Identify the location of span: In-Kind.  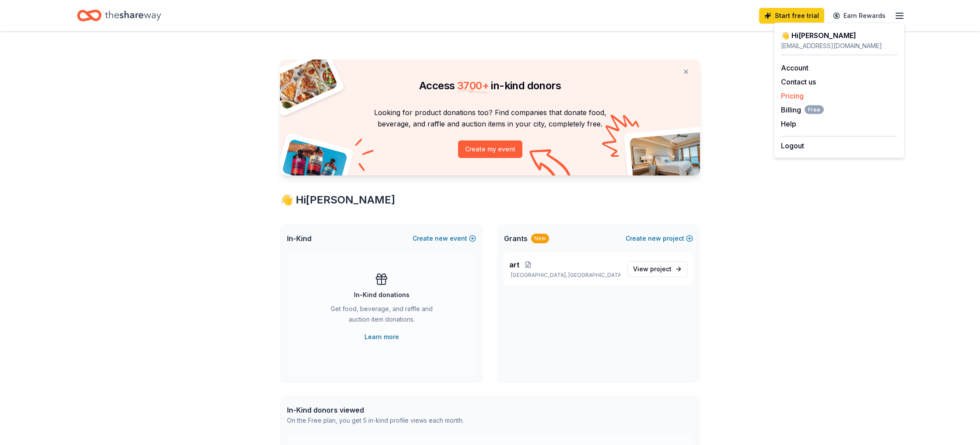
(299, 239).